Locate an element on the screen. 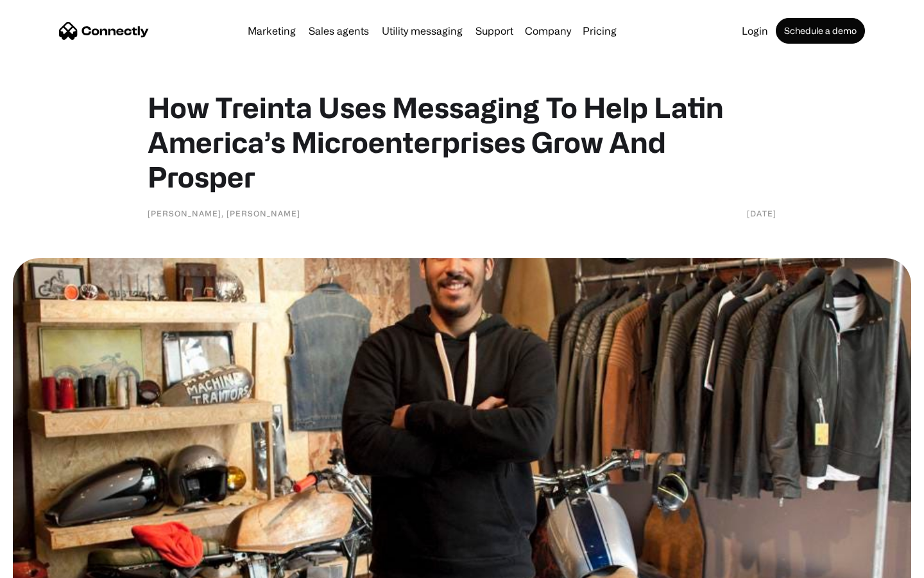  h1: How Treinta Uses Messaging To Help Latin America’s Microenterprises Grow And Prosper is located at coordinates (462, 142).